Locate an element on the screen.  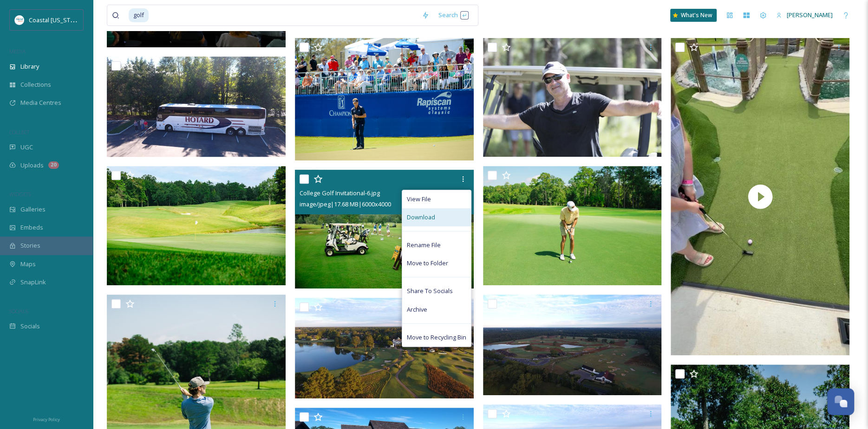
button: Open Chat is located at coordinates (840, 402).